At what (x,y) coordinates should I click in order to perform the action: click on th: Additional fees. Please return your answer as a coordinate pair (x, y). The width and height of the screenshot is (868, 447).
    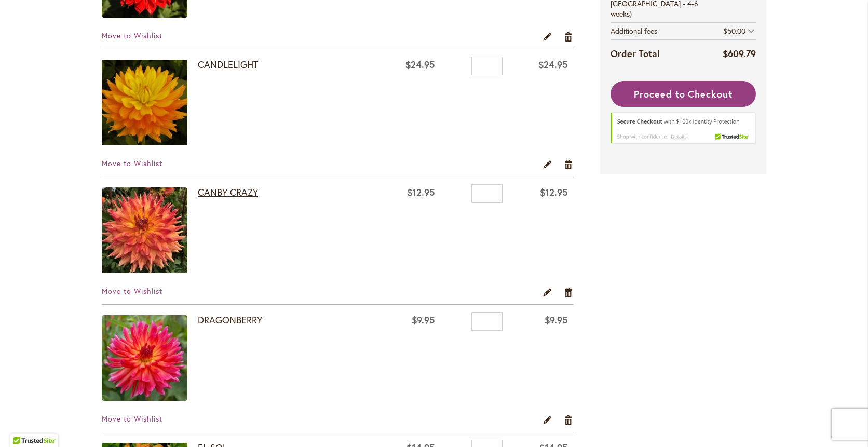
    Looking at the image, I should click on (663, 31).